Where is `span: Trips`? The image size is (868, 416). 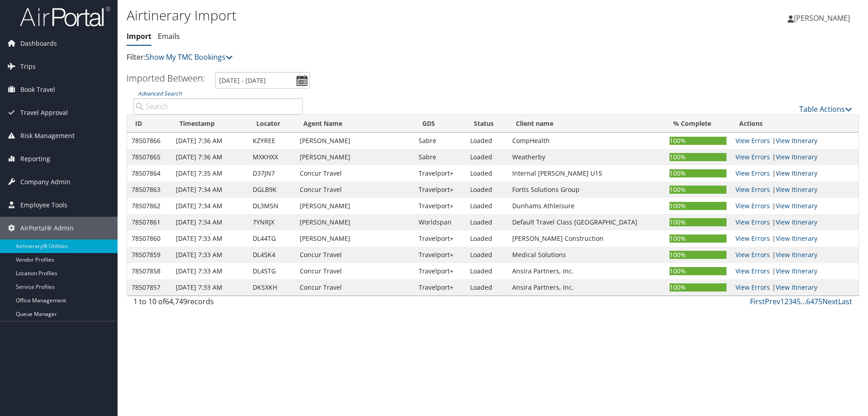 span: Trips is located at coordinates (28, 66).